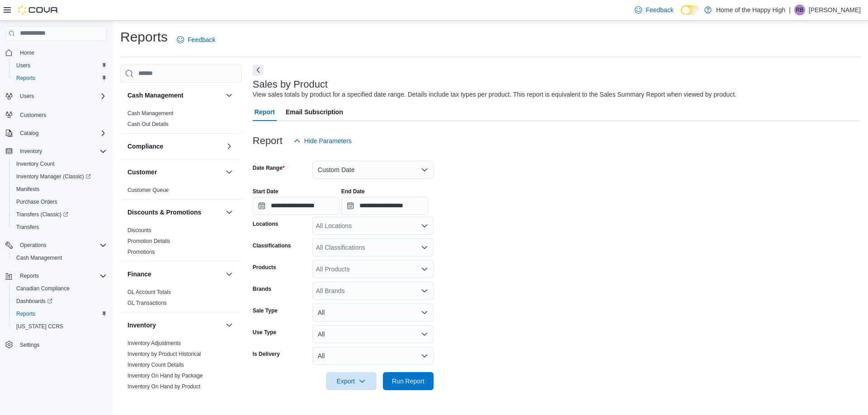 The height and width of the screenshot is (415, 868). Describe the element at coordinates (181, 192) in the screenshot. I see `div: Customer` at that location.